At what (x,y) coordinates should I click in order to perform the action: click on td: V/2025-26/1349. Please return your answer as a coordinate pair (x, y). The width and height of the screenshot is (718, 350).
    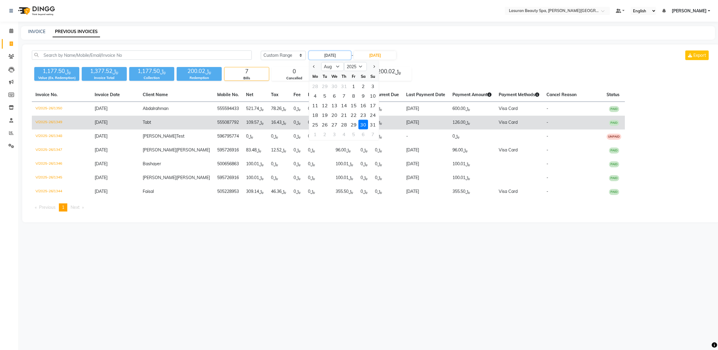
    Looking at the image, I should click on (61, 123).